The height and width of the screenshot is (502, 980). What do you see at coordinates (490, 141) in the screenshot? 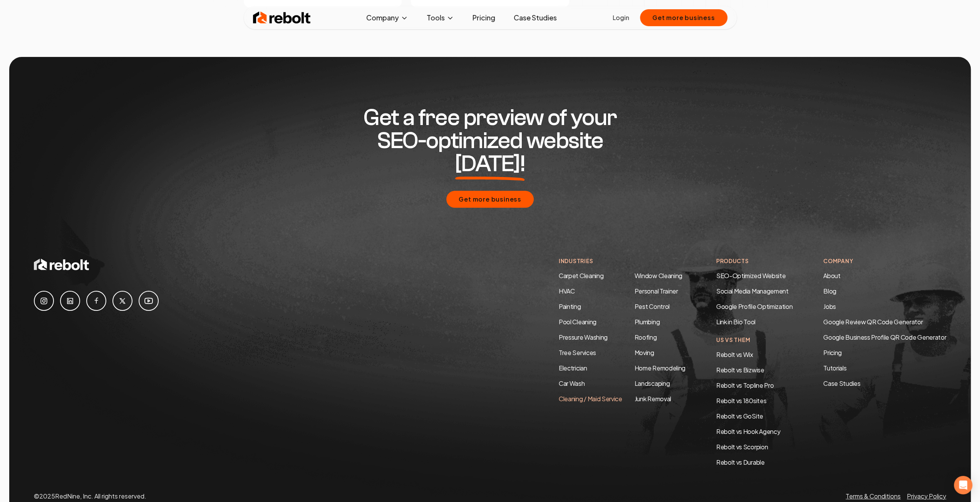
I see `h2: Get a free preview of your SEO-optimized website` at bounding box center [490, 141].